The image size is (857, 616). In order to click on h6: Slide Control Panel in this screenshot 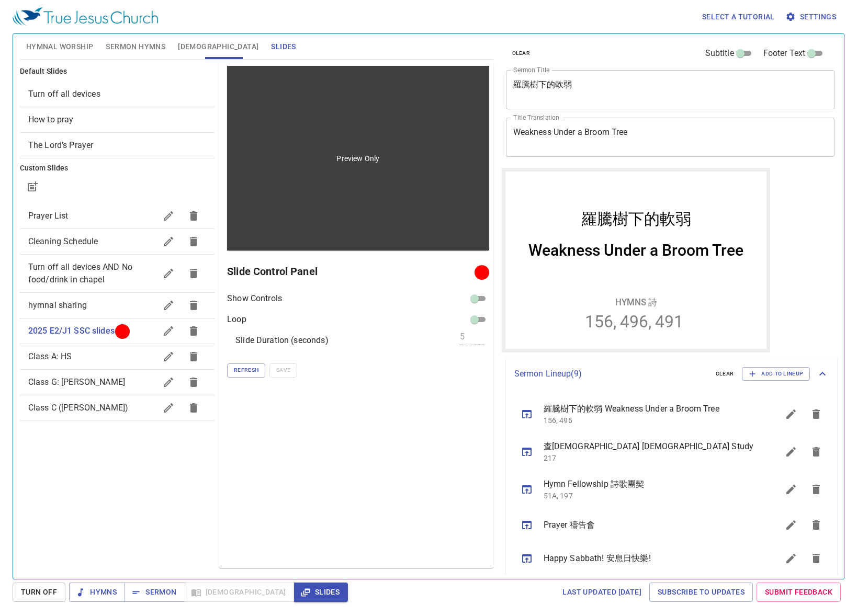, I will do `click(352, 272)`.